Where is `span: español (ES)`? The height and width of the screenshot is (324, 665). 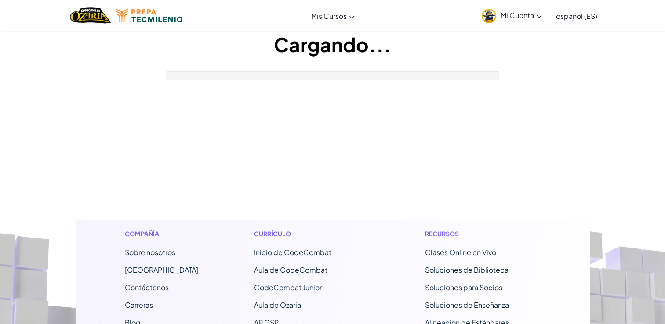
span: español (ES) is located at coordinates (577, 16).